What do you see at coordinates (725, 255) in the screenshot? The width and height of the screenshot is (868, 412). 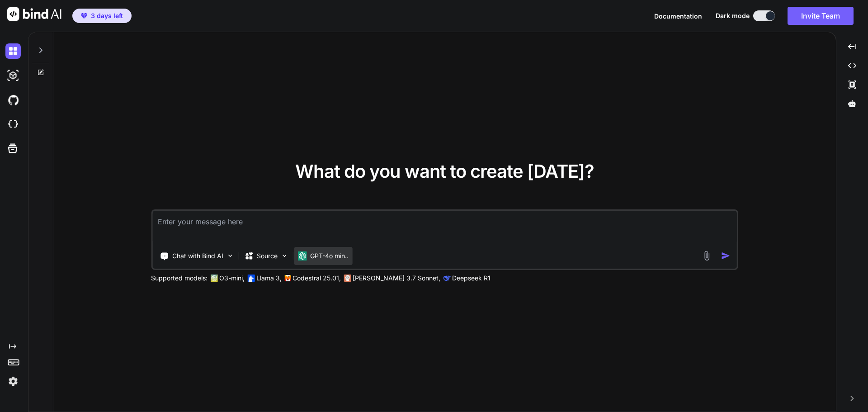 I see `img: icon` at bounding box center [725, 255].